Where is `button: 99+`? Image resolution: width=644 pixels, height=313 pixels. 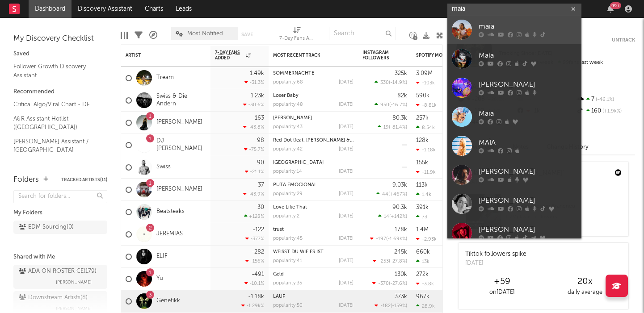 button: 99+ is located at coordinates (611, 9).